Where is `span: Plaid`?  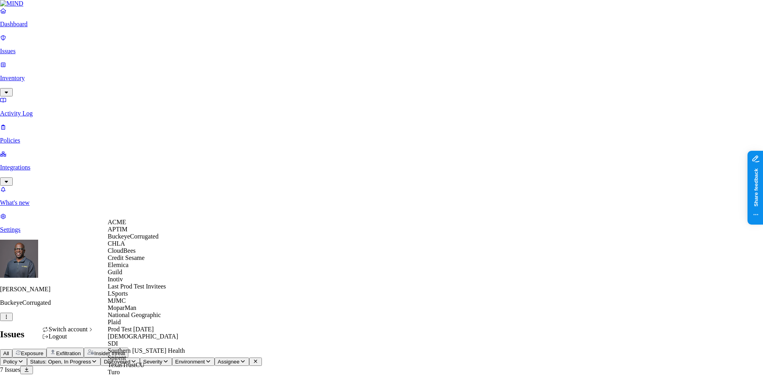 span: Plaid is located at coordinates (114, 322).